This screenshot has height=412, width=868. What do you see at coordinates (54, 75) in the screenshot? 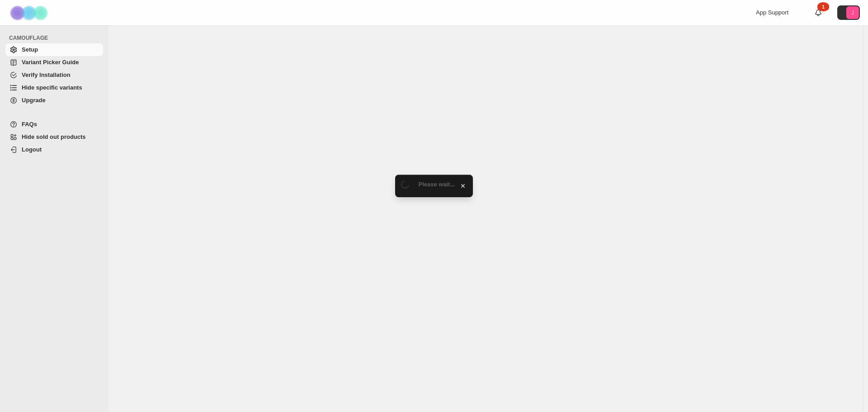
I see `a: Verify Installation` at bounding box center [54, 75].